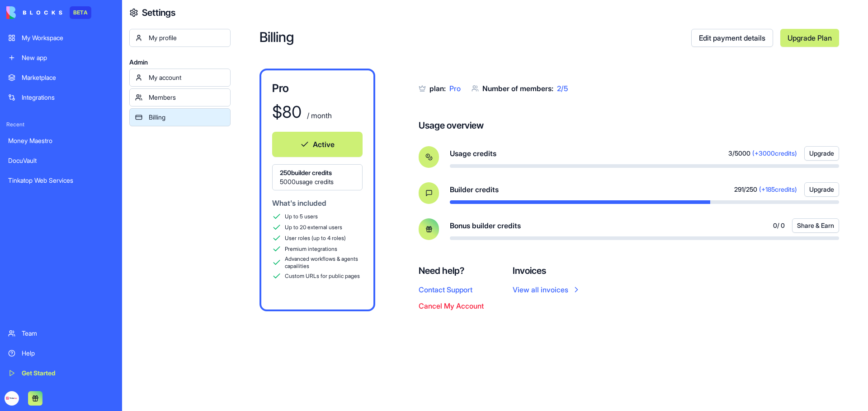  Describe the element at coordinates (90, 157) in the screenshot. I see `div: Create a ticket` at that location.